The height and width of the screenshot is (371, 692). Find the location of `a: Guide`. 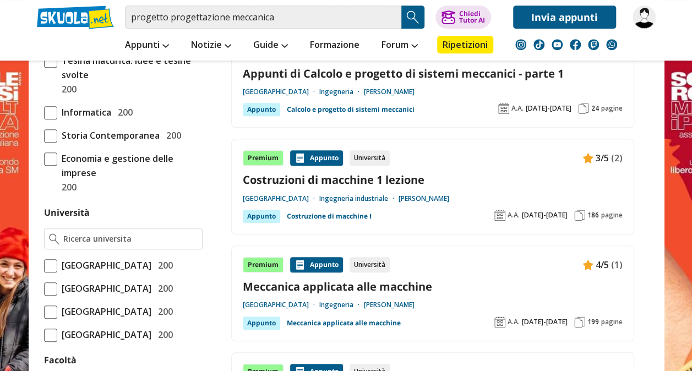

a: Guide is located at coordinates (270, 46).